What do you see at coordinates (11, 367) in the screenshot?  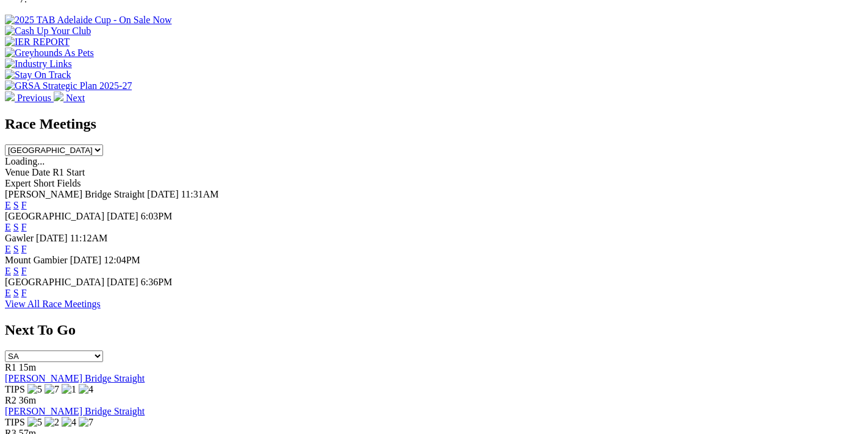 I see `span: R1` at bounding box center [11, 367].